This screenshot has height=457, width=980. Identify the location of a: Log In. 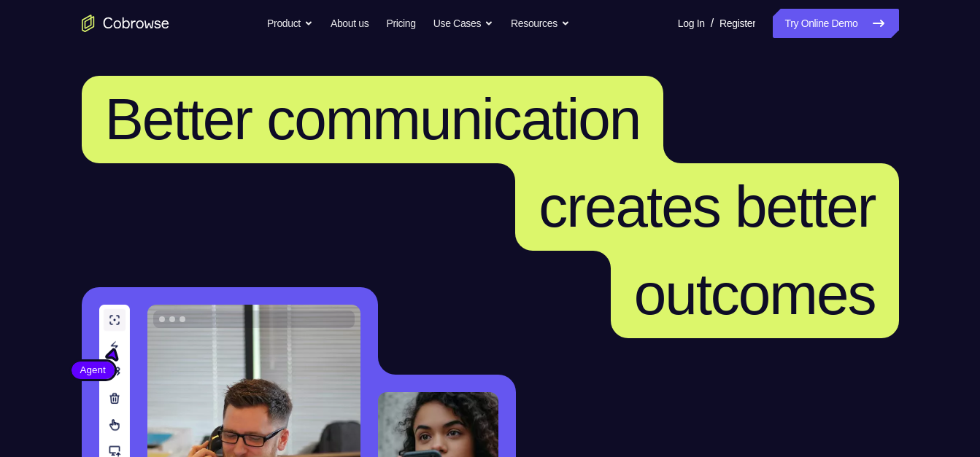
(691, 23).